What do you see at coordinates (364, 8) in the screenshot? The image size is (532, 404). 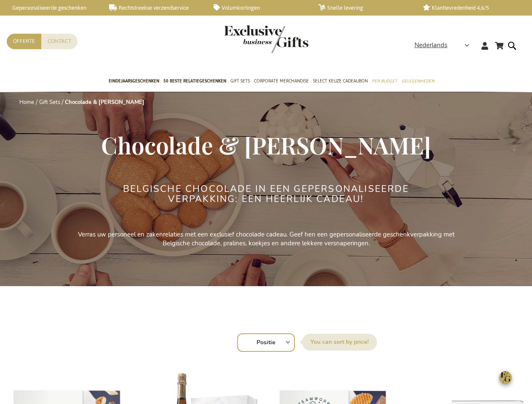 I see `a: Snelle levering` at bounding box center [364, 8].